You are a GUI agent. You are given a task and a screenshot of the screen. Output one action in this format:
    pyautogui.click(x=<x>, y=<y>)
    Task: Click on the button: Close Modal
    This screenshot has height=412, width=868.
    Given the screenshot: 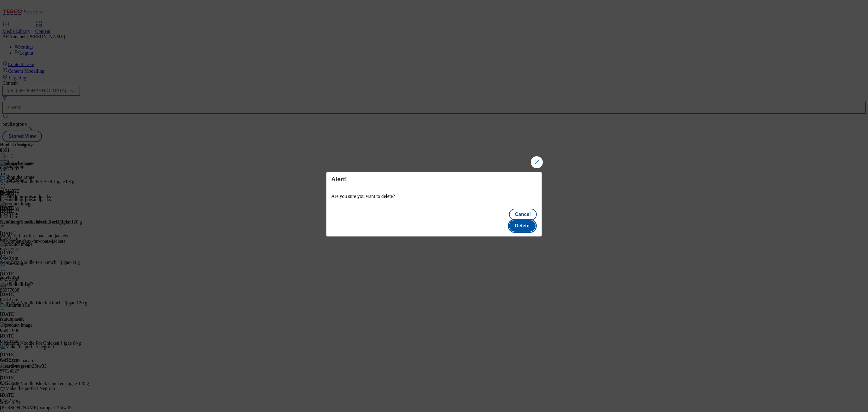 What is the action you would take?
    pyautogui.click(x=537, y=162)
    